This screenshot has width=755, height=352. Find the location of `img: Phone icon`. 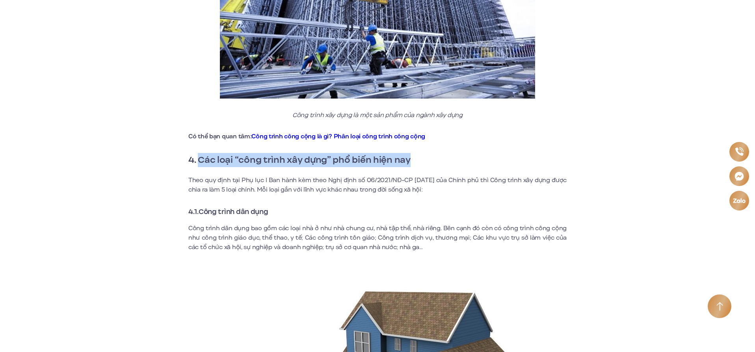

img: Phone icon is located at coordinates (739, 151).